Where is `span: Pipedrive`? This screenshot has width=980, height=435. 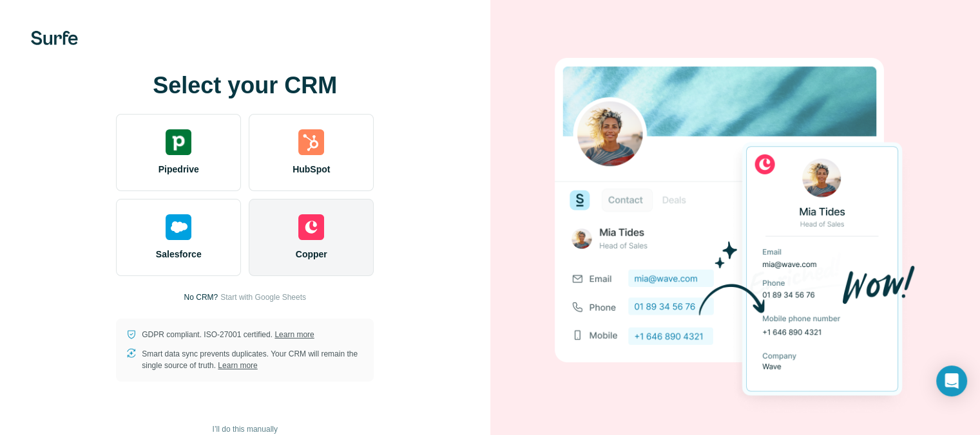 span: Pipedrive is located at coordinates (178, 169).